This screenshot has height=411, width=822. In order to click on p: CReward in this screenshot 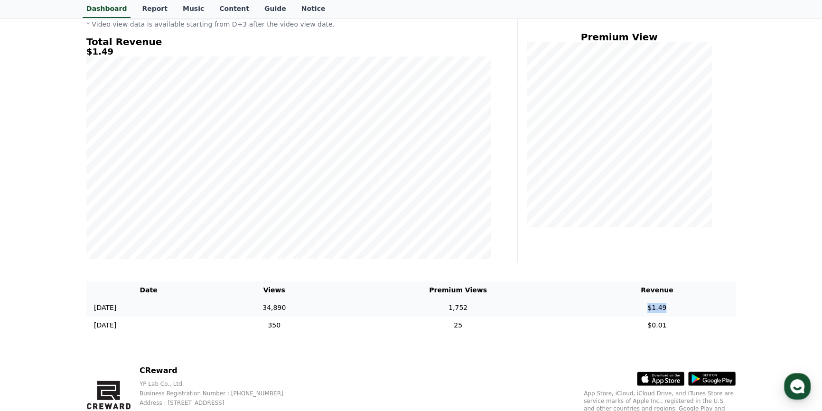, I will do `click(219, 371)`.